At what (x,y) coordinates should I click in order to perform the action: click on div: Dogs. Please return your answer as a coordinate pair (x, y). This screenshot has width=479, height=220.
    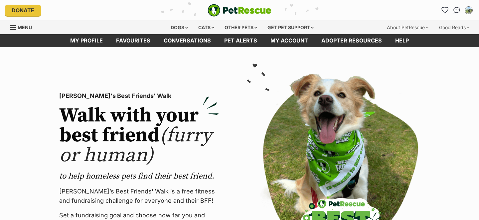
    Looking at the image, I should click on (179, 28).